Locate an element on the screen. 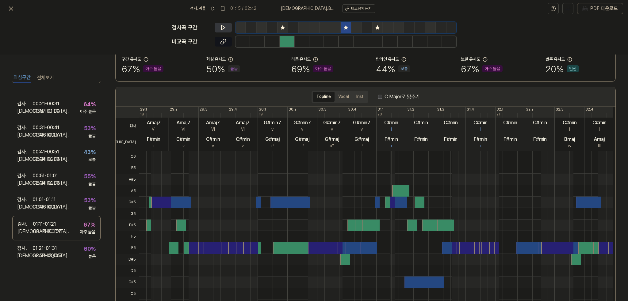 The height and width of the screenshot is (301, 628). button: 의심구간 is located at coordinates (22, 78).